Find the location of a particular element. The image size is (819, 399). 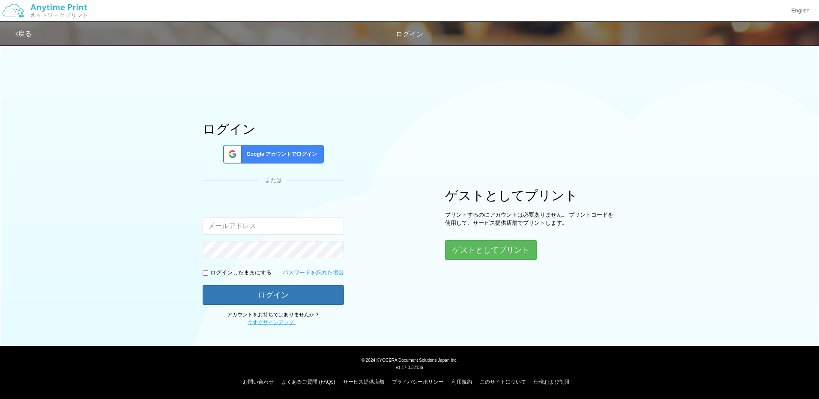

button: ログイン is located at coordinates (273, 295).